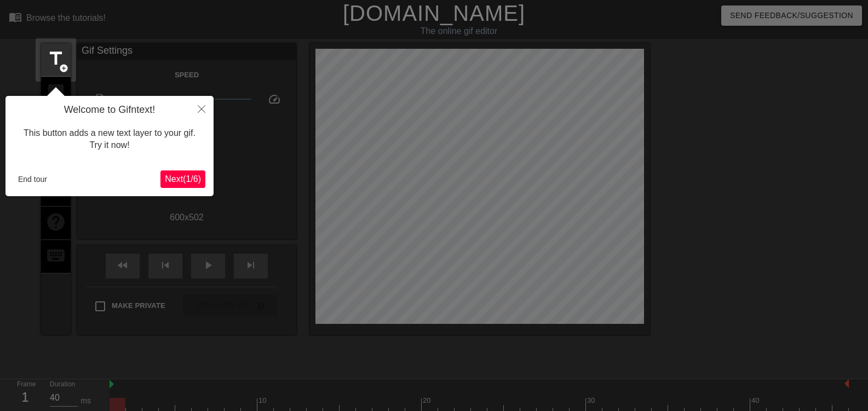 This screenshot has width=868, height=411. I want to click on button: End tour, so click(32, 179).